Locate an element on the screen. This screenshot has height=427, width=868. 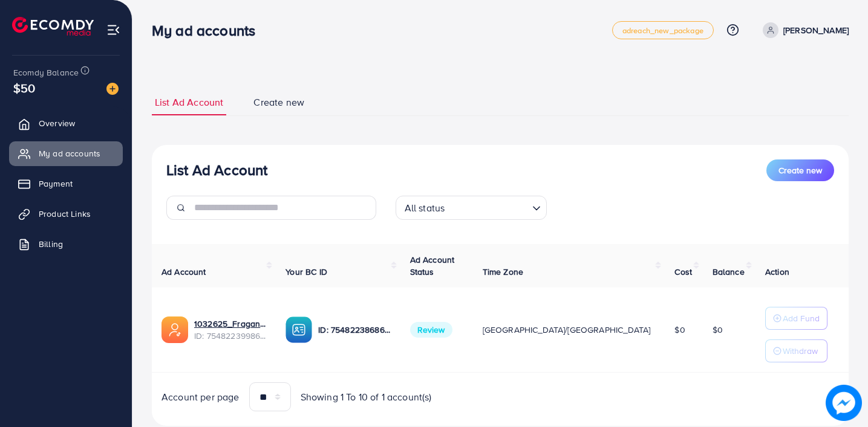
img: logo is located at coordinates (53, 26).